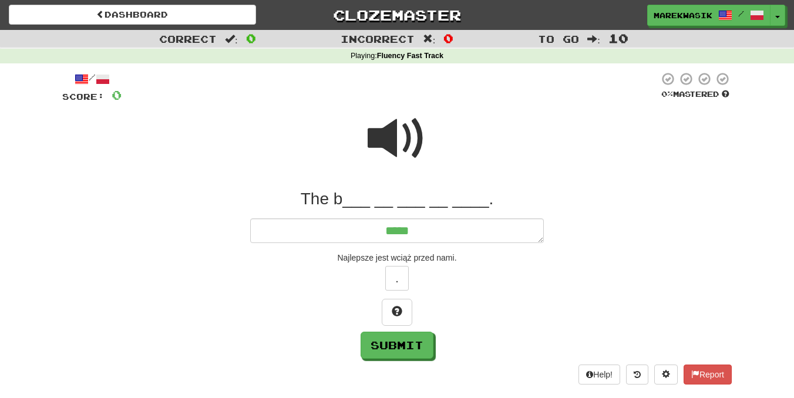 The image size is (794, 398). Describe the element at coordinates (397, 15) in the screenshot. I see `a: Clozemaster` at that location.